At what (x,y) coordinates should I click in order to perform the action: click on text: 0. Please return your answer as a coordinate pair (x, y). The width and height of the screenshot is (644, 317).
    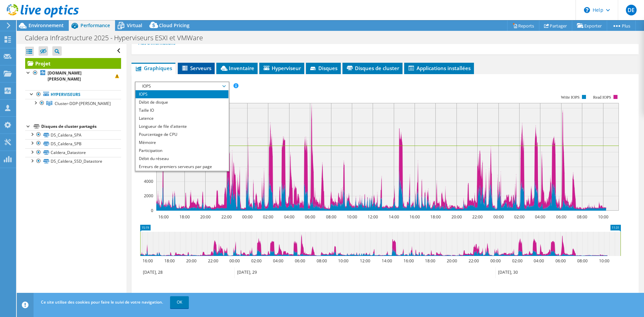
    Looking at the image, I should click on (152, 210).